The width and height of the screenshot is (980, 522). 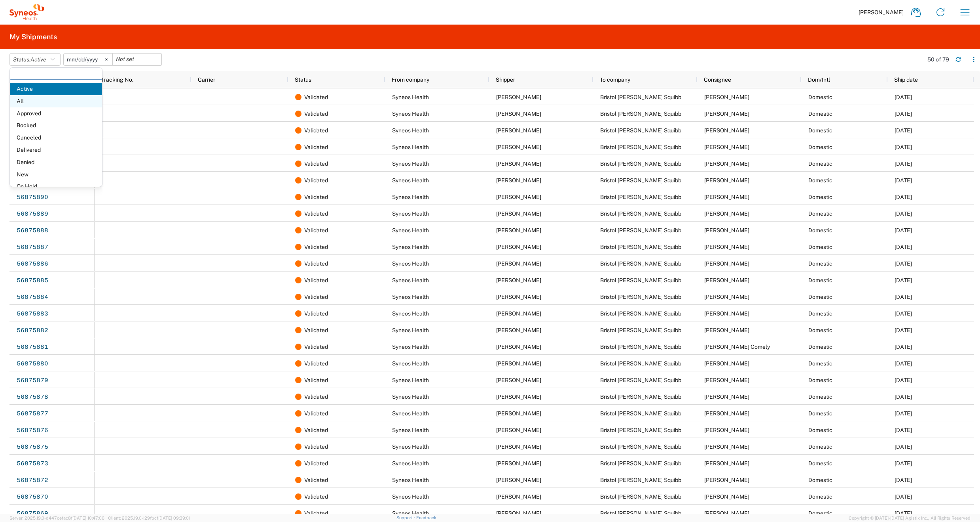 I want to click on span: Active, so click(x=39, y=59).